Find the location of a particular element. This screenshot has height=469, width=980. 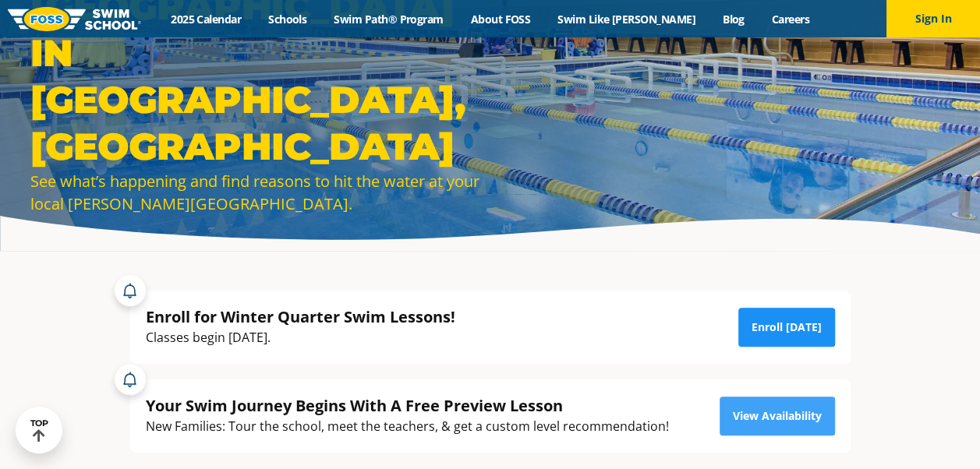

a: Schools is located at coordinates (288, 18).